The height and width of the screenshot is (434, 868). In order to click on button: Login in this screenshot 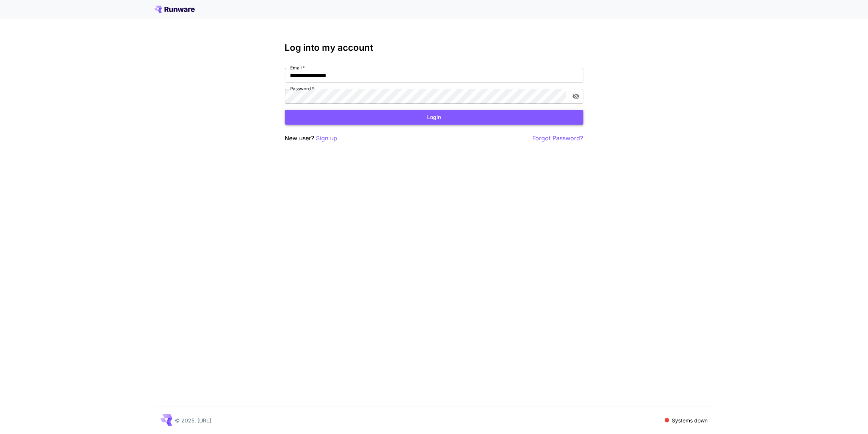, I will do `click(434, 117)`.